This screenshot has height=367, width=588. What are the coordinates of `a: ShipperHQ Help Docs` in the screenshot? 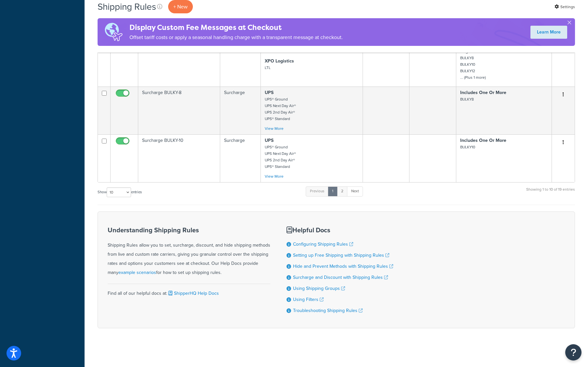 It's located at (193, 293).